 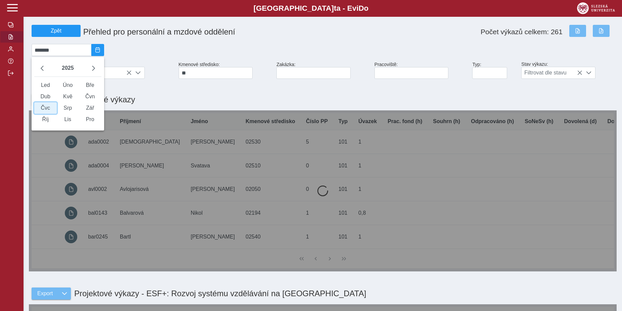 What do you see at coordinates (45, 108) in the screenshot?
I see `span: Čvc` at bounding box center [45, 108].